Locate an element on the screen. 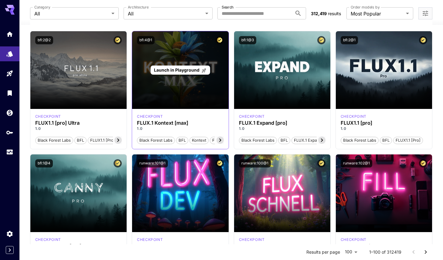 The height and width of the screenshot is (260, 443). div: FLUX Dev Fill is located at coordinates (383, 246).